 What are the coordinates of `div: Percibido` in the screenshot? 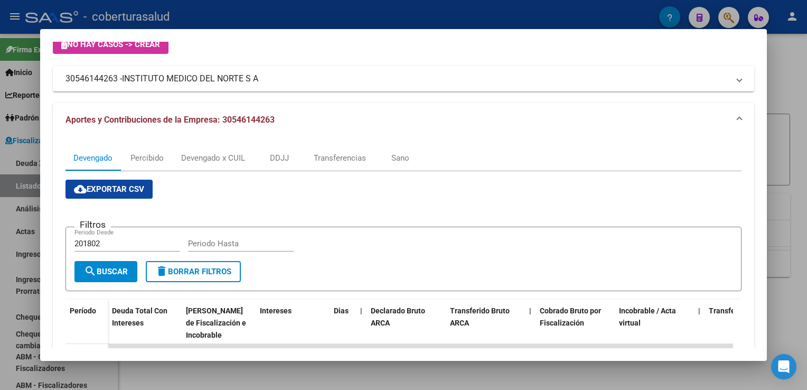 It's located at (147, 158).